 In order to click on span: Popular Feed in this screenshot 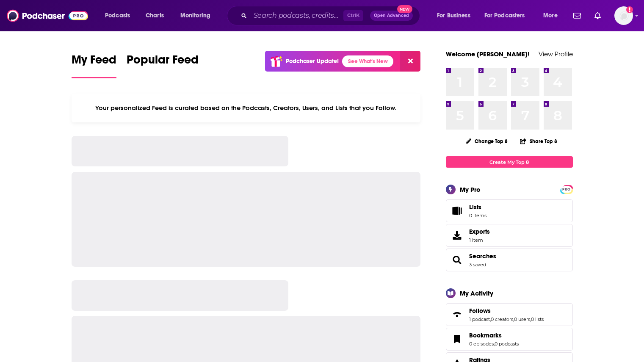, I will do `click(163, 62)`.